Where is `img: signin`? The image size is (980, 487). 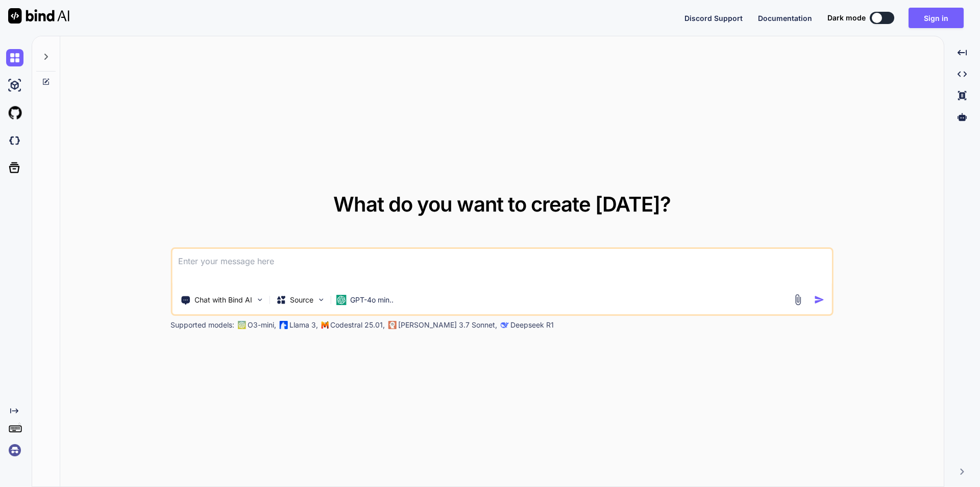
img: signin is located at coordinates (15, 450).